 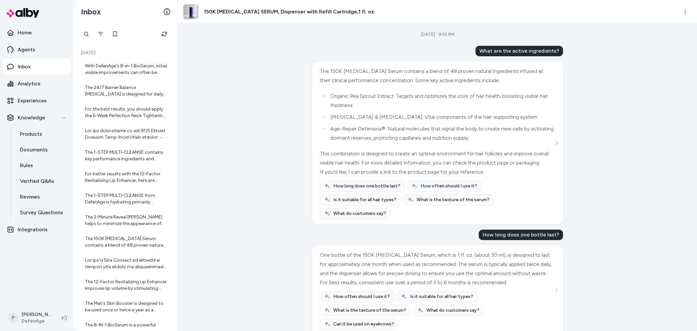 What do you see at coordinates (126, 69) in the screenshot?
I see `div: With DefenAge's 8-in-1 BioSerum, initial visible improvements can often be seen in as little as o...` at bounding box center [126, 69].